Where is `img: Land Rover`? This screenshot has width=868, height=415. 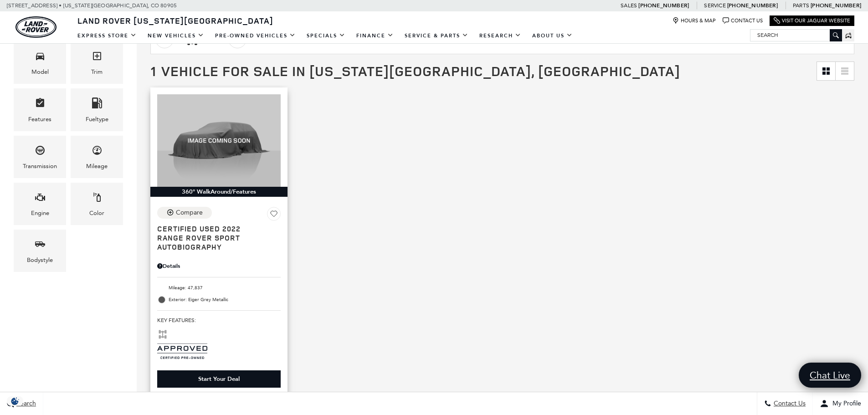 img: Land Rover is located at coordinates (36, 27).